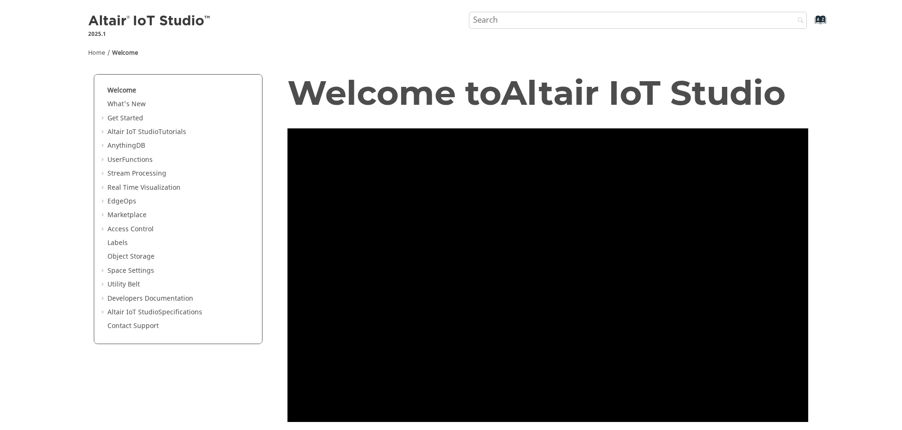 Image resolution: width=902 pixels, height=430 pixels. What do you see at coordinates (104, 271) in the screenshot?
I see `span: Expand Space Settings` at bounding box center [104, 271].